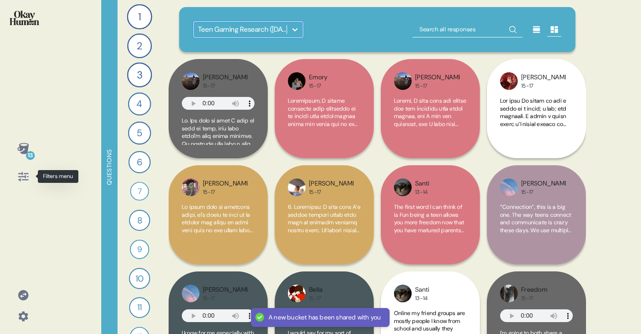  What do you see at coordinates (140, 133) in the screenshot?
I see `div: 5` at bounding box center [140, 133].